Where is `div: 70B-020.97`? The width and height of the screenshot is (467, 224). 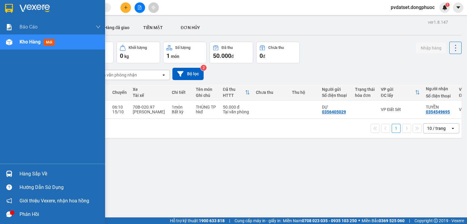 div: 70B-020.97 is located at coordinates (149, 107).